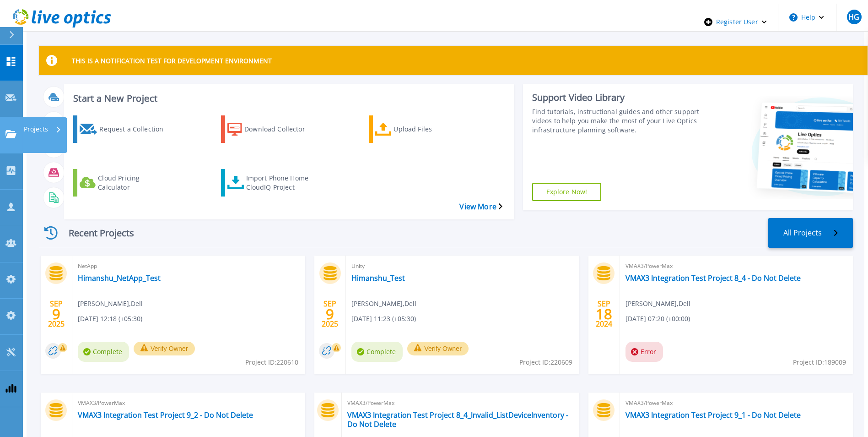 This screenshot has height=437, width=868. I want to click on p: Projects, so click(36, 129).